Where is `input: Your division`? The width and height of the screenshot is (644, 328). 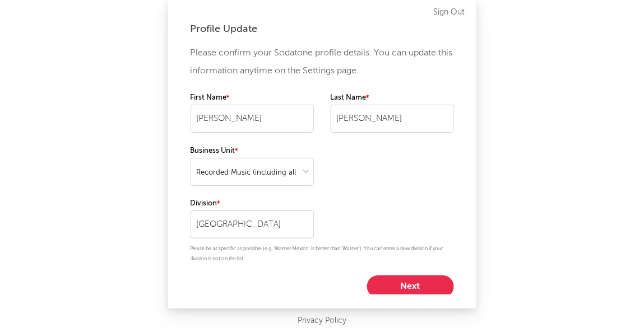 input: Your division is located at coordinates (252, 225).